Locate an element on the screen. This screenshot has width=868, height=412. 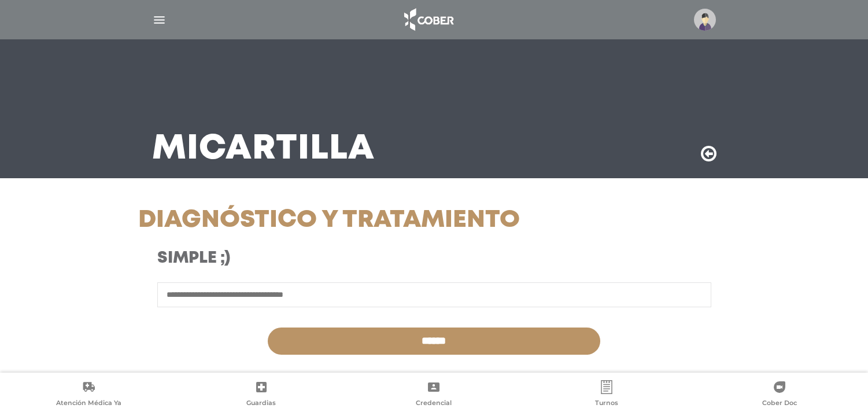
span: Turnos is located at coordinates (606, 404).